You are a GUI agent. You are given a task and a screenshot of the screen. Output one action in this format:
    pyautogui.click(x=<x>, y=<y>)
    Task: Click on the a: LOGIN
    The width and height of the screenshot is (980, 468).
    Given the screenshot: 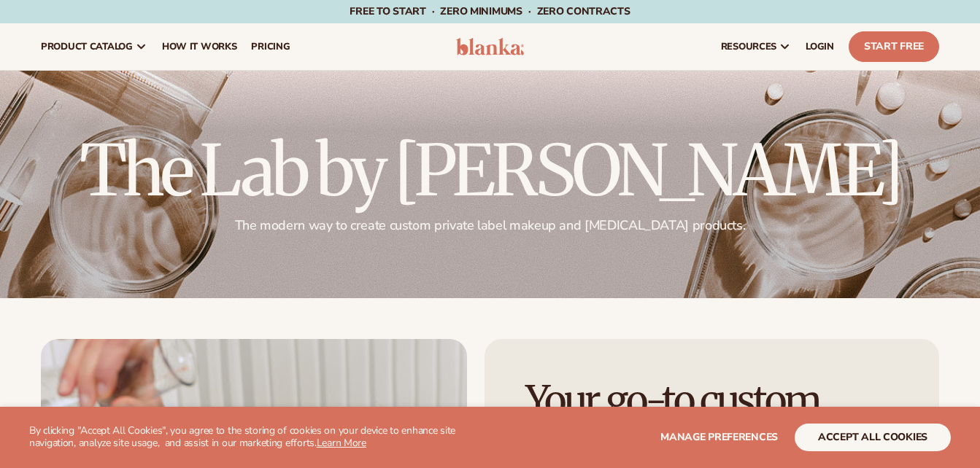 What is the action you would take?
    pyautogui.click(x=820, y=47)
    